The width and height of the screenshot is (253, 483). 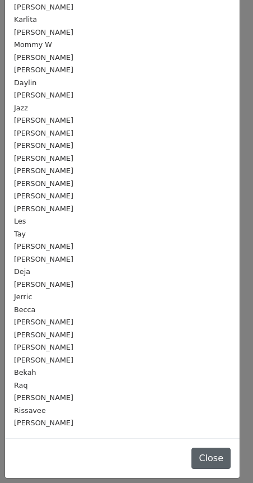 I want to click on button: Close, so click(x=211, y=459).